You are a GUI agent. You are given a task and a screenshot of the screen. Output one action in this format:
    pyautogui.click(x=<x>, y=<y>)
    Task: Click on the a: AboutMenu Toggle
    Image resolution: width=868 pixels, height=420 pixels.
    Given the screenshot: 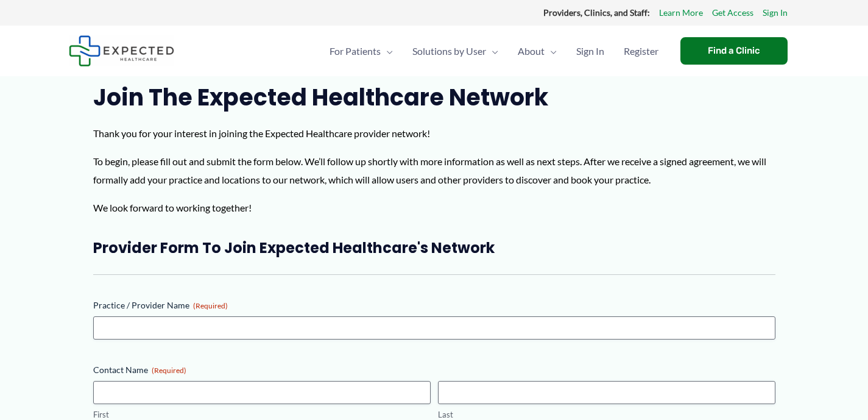 What is the action you would take?
    pyautogui.click(x=537, y=51)
    